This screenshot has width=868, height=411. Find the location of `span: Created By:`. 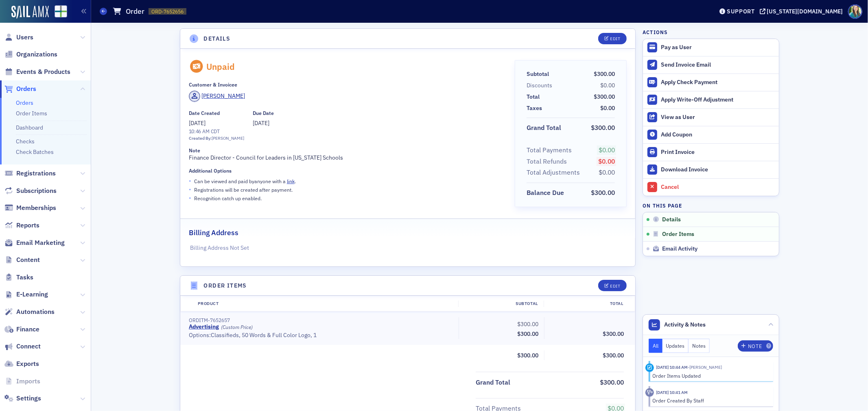

span: Created By: is located at coordinates (200, 138).